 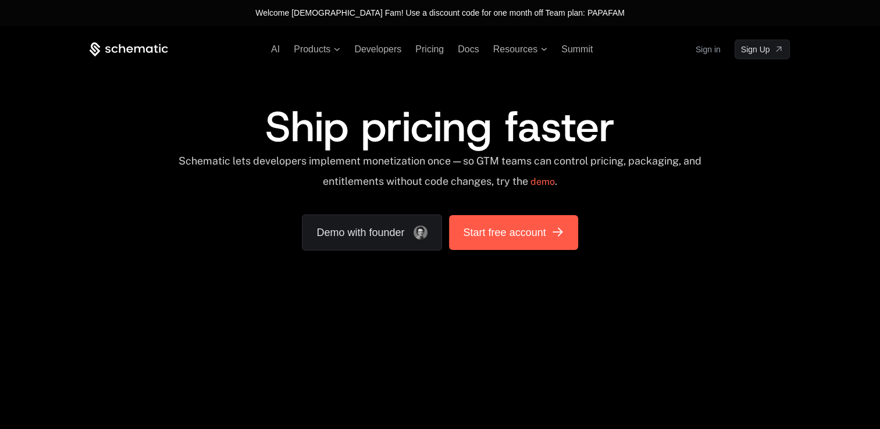 I want to click on a: Demo with founder, ,[object Object], so click(x=372, y=233).